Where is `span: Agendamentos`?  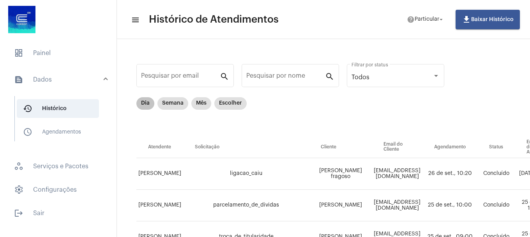
span: Agendamentos is located at coordinates (58, 132).